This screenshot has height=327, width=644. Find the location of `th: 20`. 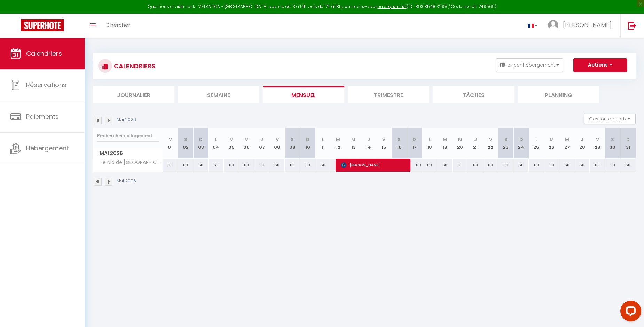

th: 20 is located at coordinates (460, 143).